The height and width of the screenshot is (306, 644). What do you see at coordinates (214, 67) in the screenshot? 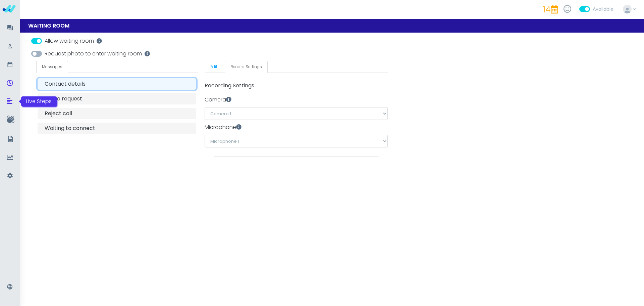
I see `a: Edit` at bounding box center [214, 67].